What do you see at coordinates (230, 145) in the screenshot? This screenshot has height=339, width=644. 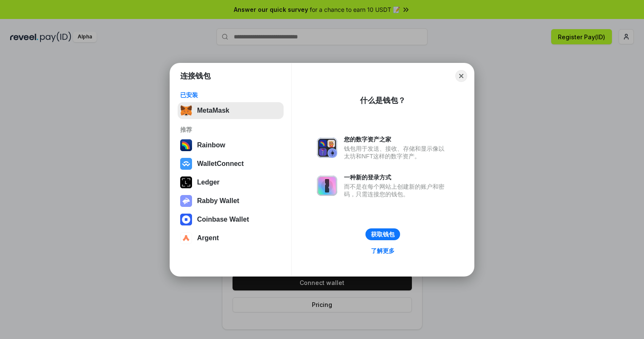 I see `button: Rainbow` at bounding box center [230, 145].